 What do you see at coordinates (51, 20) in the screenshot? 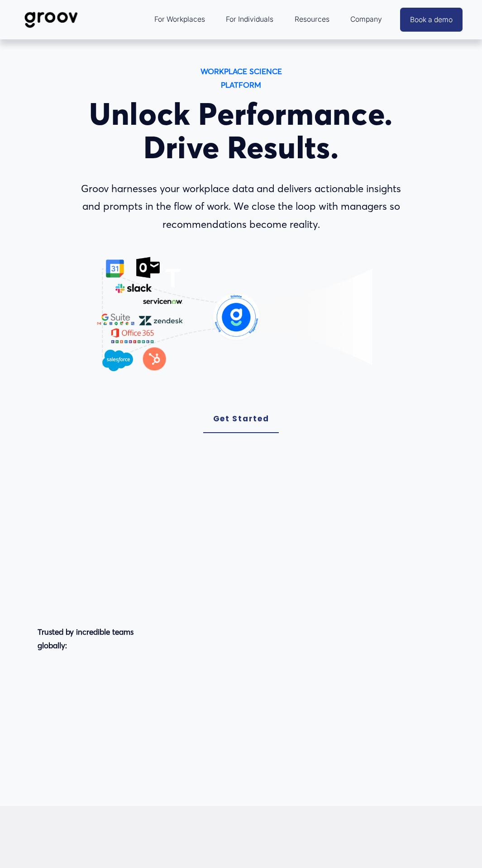
I see `img: Groov | Workplace Science Platform | Unlock Performance | Drive Results` at bounding box center [51, 20].